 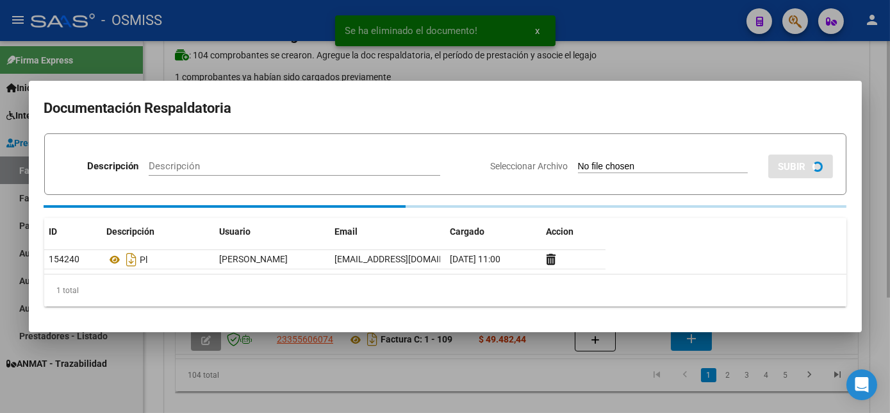 I want to click on div: Open Intercom Messenger, so click(x=862, y=384).